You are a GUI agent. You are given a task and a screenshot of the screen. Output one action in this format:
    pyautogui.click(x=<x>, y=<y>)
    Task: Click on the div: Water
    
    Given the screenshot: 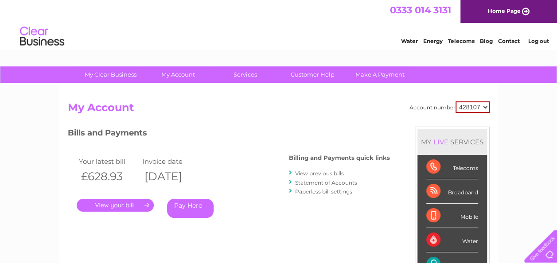 What is the action you would take?
    pyautogui.click(x=452, y=240)
    